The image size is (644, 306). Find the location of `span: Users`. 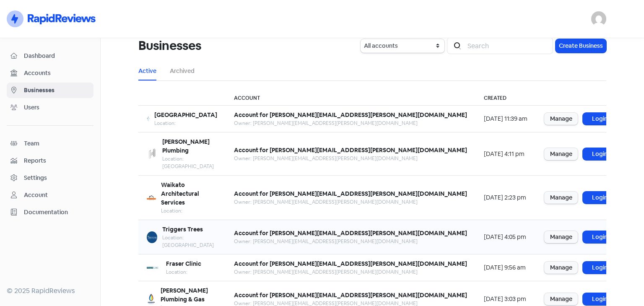

span: Users is located at coordinates (57, 107).